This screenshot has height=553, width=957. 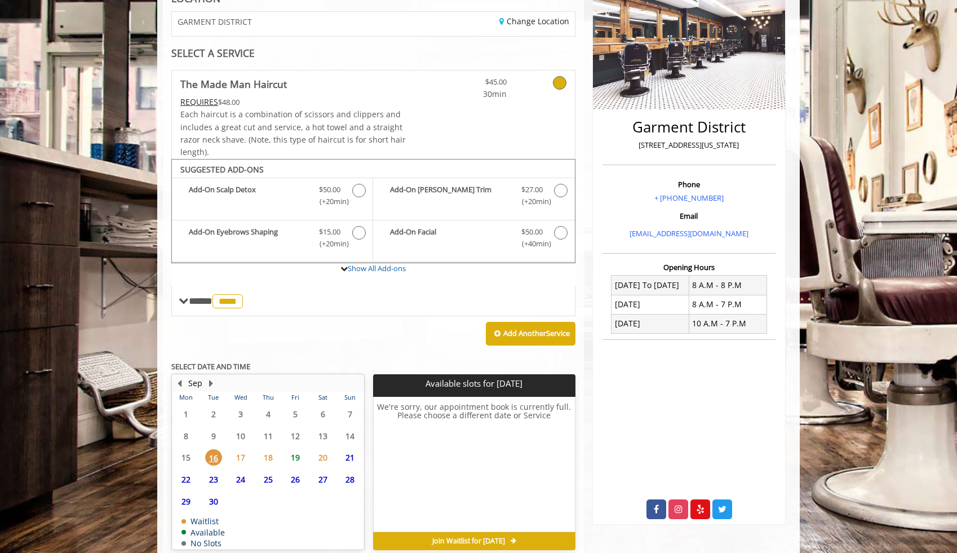 I want to click on td: Select day19, so click(x=295, y=458).